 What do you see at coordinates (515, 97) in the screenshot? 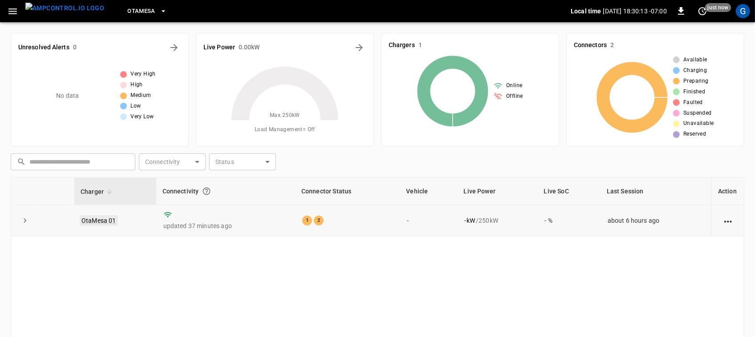
I see `span: Offline` at bounding box center [515, 97].